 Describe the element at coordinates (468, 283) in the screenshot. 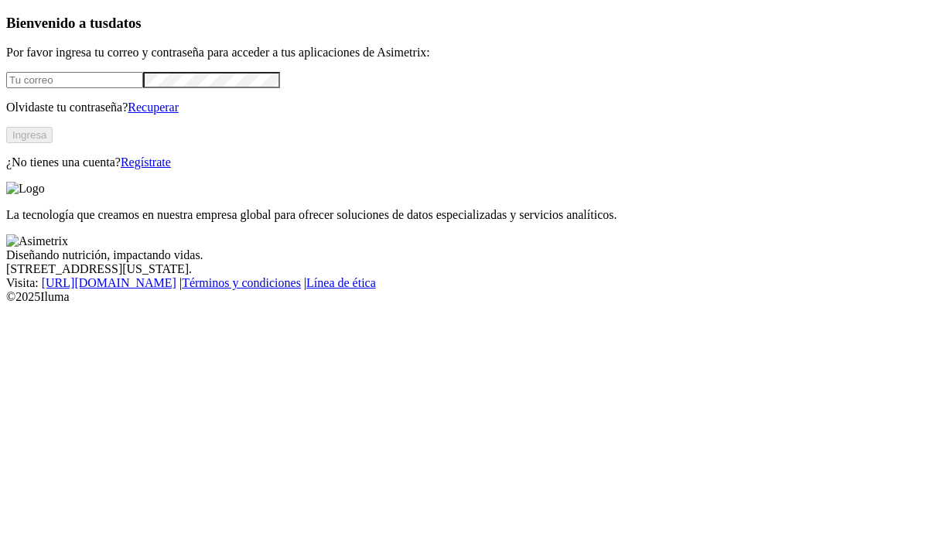

I see `div: Visita : | |` at that location.